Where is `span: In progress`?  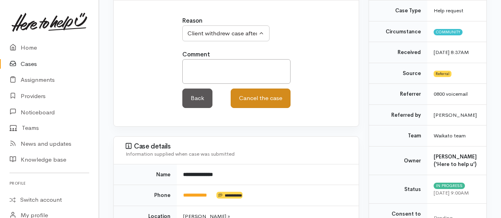
span: In progress is located at coordinates (449, 186).